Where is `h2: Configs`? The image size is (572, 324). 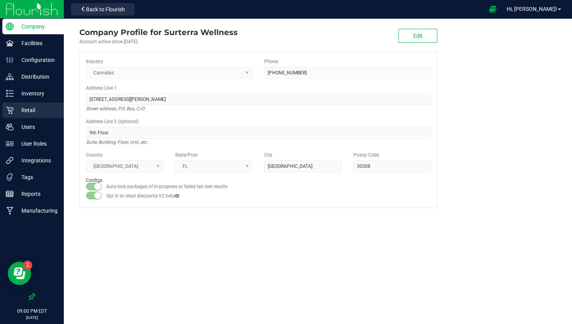
h2: Configs is located at coordinates (258, 180).